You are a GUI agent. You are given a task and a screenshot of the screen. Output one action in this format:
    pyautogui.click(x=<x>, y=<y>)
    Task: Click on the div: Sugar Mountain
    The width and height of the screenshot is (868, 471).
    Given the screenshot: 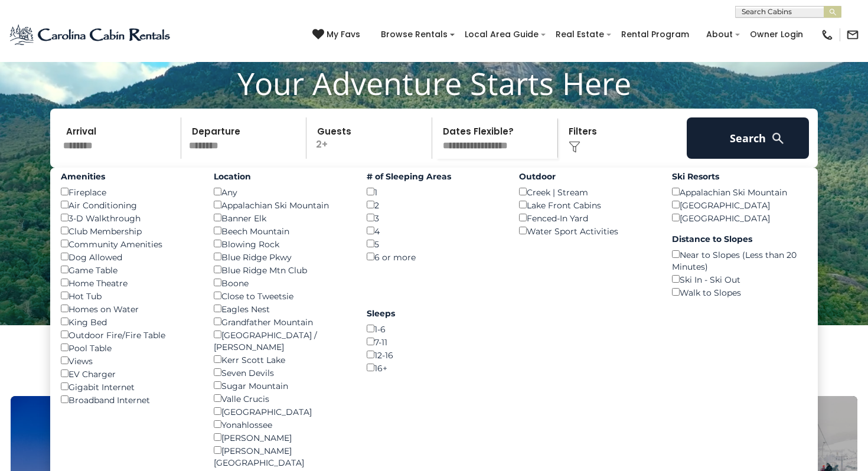 What is the action you would take?
    pyautogui.click(x=281, y=386)
    